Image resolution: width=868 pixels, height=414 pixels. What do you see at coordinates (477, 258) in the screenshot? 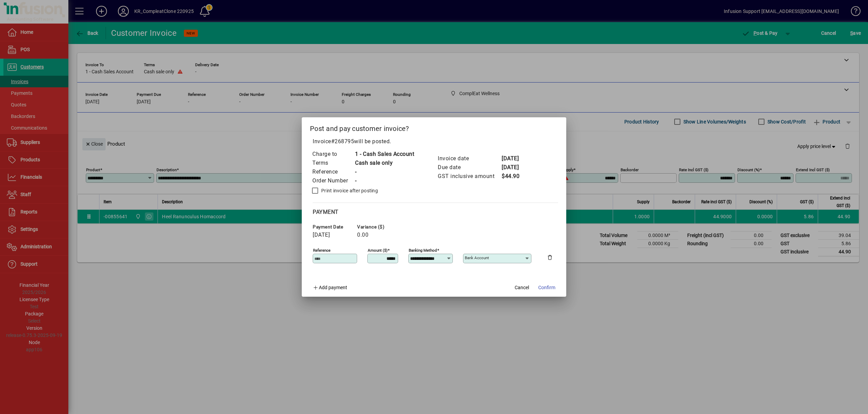
I see `mat-label: Bank Account` at bounding box center [477, 258].